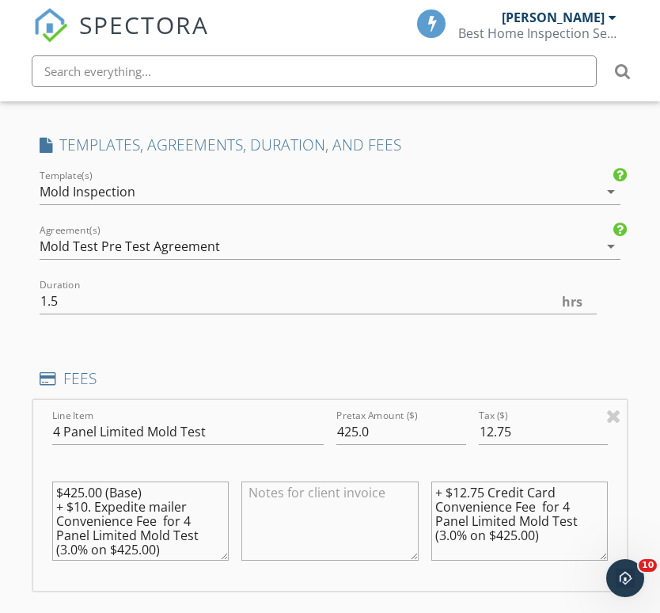 The image size is (660, 613). I want to click on h4: FEES, so click(330, 378).